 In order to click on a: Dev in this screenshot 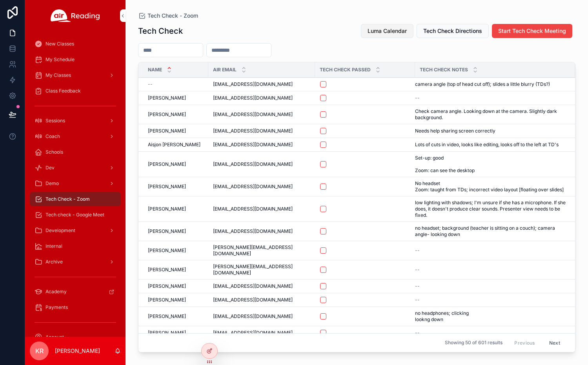, I will do `click(75, 168)`.